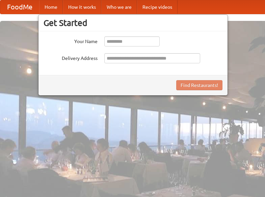 Image resolution: width=265 pixels, height=197 pixels. Describe the element at coordinates (199, 85) in the screenshot. I see `button: Find Restaurants!` at that location.